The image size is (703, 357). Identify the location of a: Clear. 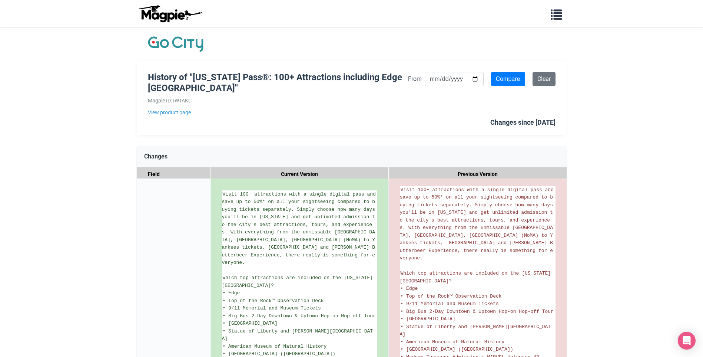
(544, 79).